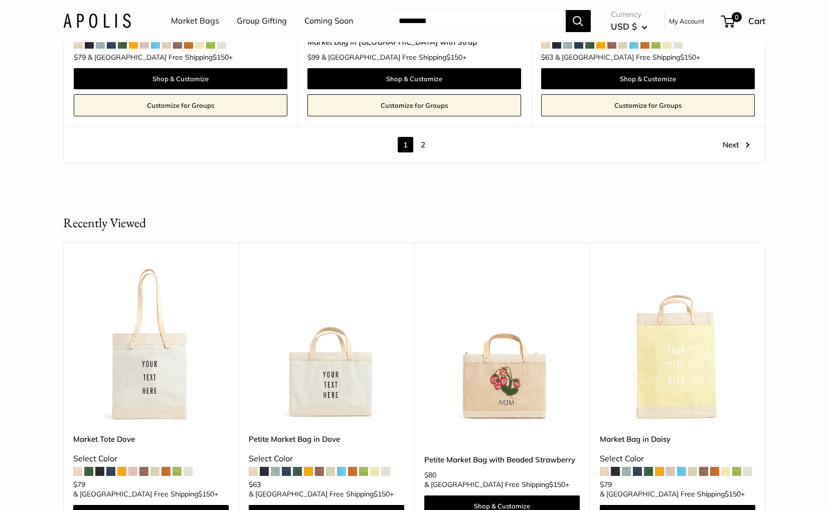  What do you see at coordinates (736, 17) in the screenshot?
I see `span: 0` at bounding box center [736, 17].